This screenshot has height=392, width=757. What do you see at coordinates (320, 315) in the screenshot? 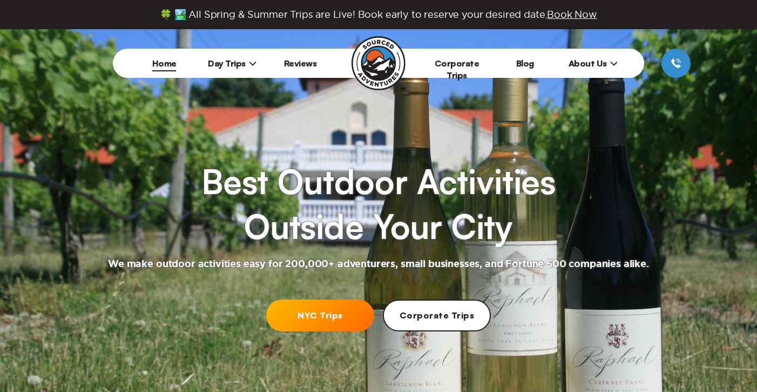
I see `a: NYC Trips` at bounding box center [320, 315].